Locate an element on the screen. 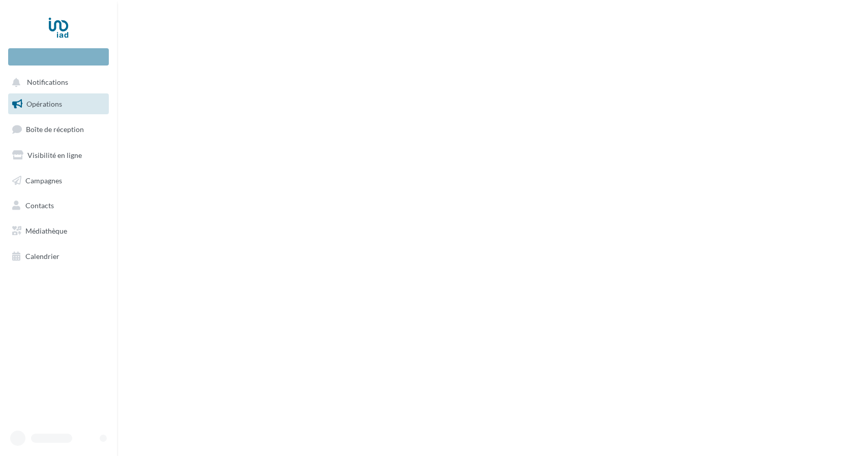 This screenshot has height=456, width=868. span: Campagnes is located at coordinates (44, 180).